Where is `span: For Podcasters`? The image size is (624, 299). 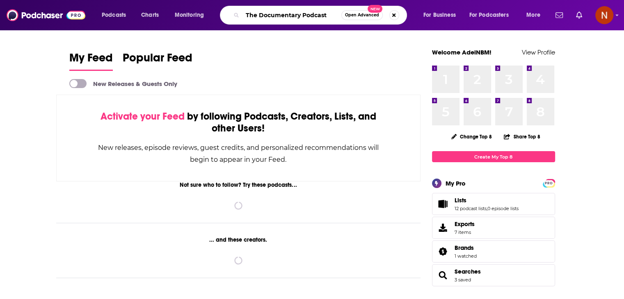
span: For Podcasters is located at coordinates (489, 15).